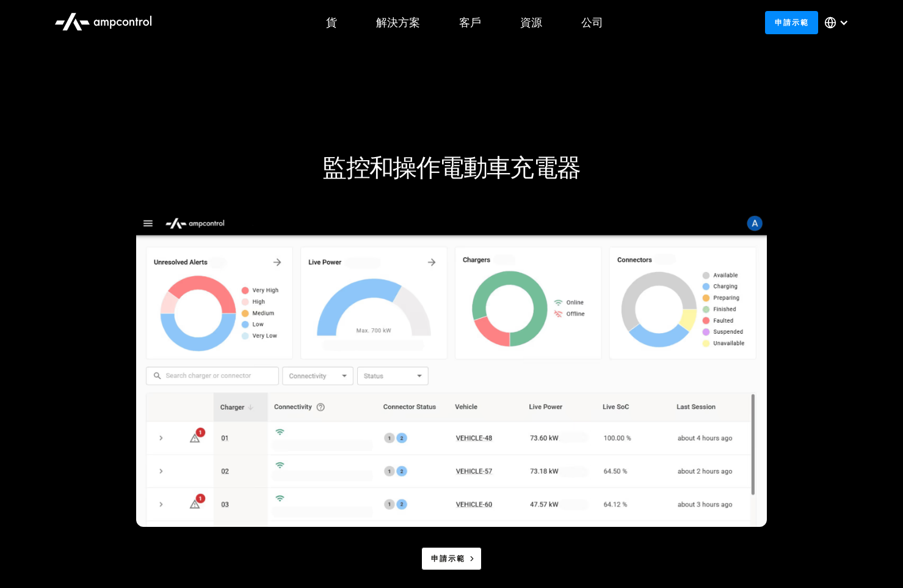 This screenshot has height=588, width=903. What do you see at coordinates (470, 22) in the screenshot?
I see `div: 客戶` at bounding box center [470, 22].